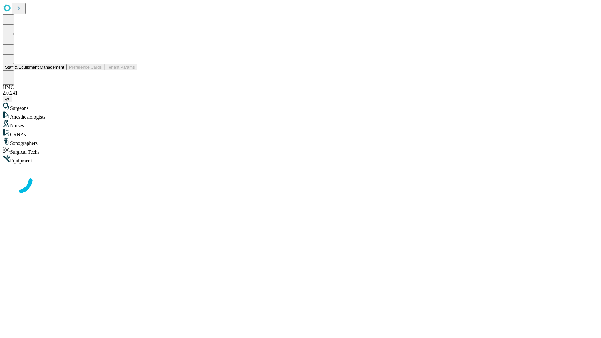 The height and width of the screenshot is (338, 601). I want to click on div: Surgeons, so click(301, 107).